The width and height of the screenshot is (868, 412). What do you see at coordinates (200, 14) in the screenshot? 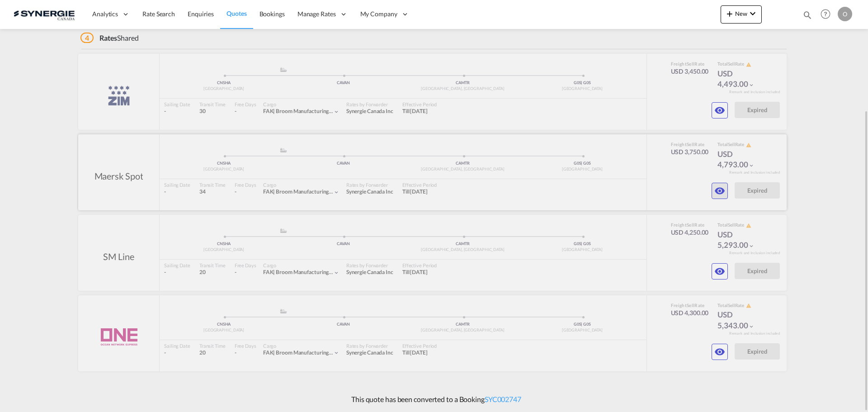
I see `span: Enquiries` at bounding box center [200, 14].